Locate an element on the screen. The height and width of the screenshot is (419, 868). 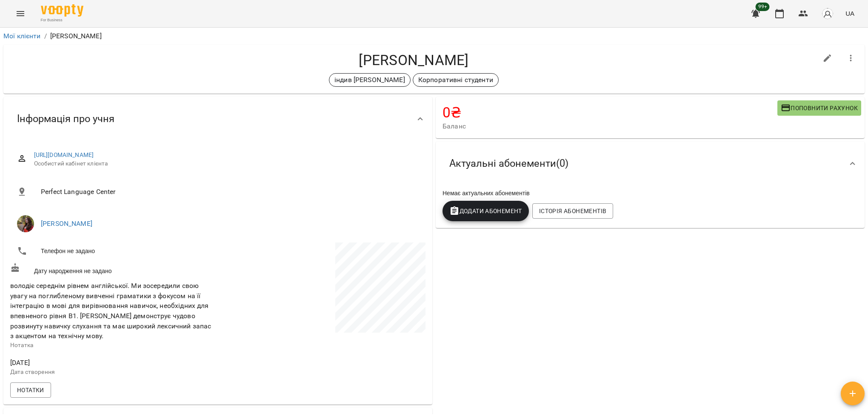
button: UA is located at coordinates (850, 13).